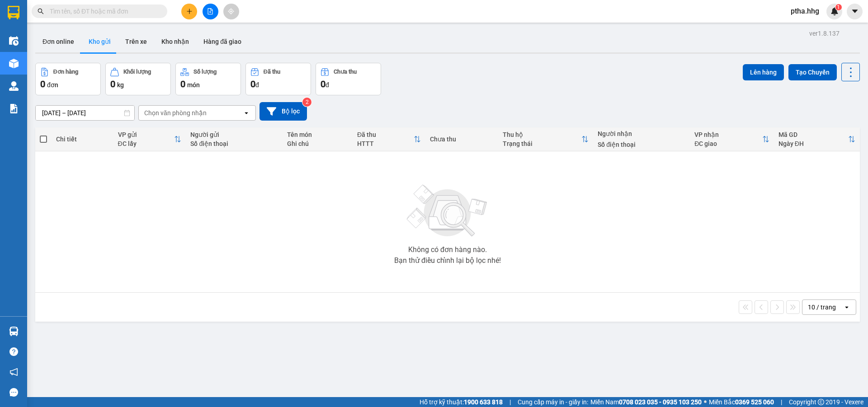 This screenshot has width=868, height=407. Describe the element at coordinates (448, 261) in the screenshot. I see `div: Bạn thử điều chỉnh lại bộ lọc nhé!` at that location.